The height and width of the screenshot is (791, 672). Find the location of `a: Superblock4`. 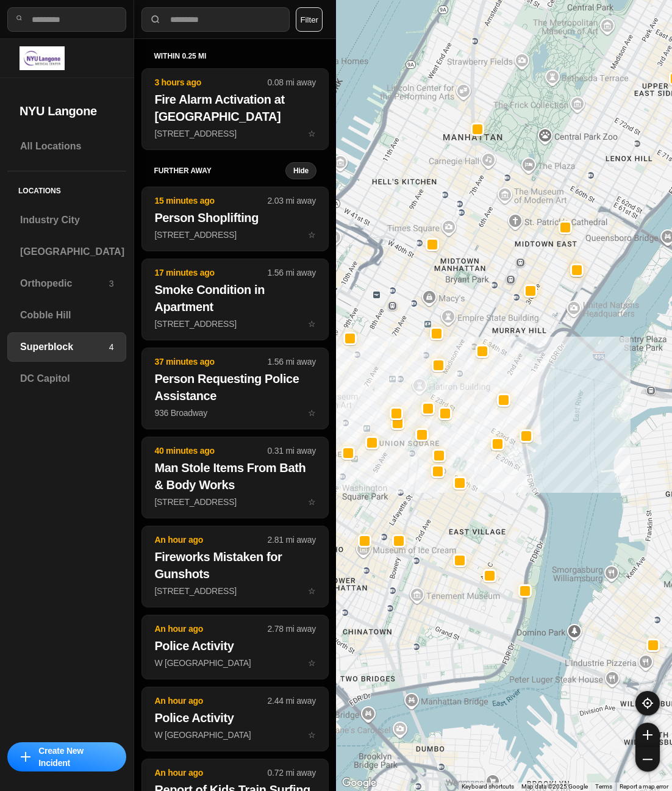

a: Superblock4 is located at coordinates (67, 347).